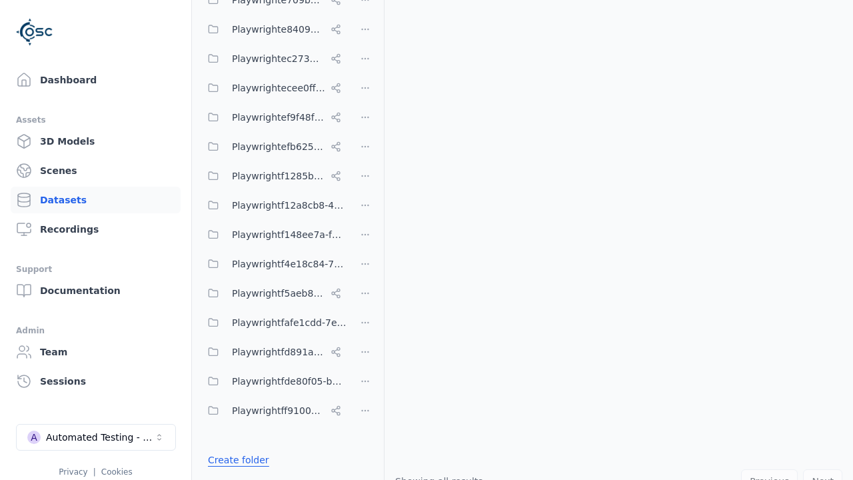 The height and width of the screenshot is (480, 853). I want to click on button: Playwrightef9f48f5-132c-420e-ba19-65a3bd8c2253, so click(273, 117).